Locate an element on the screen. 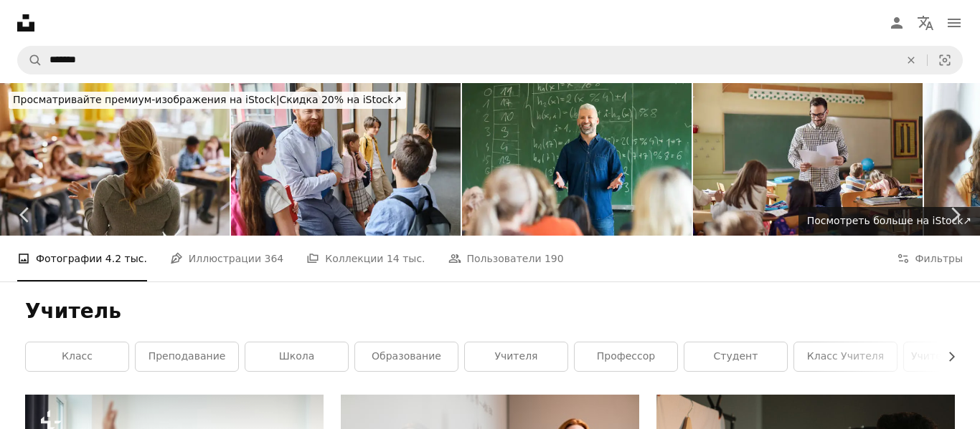 The width and height of the screenshot is (980, 429). img: Зрелый учитель стоит у доски is located at coordinates (576, 159).